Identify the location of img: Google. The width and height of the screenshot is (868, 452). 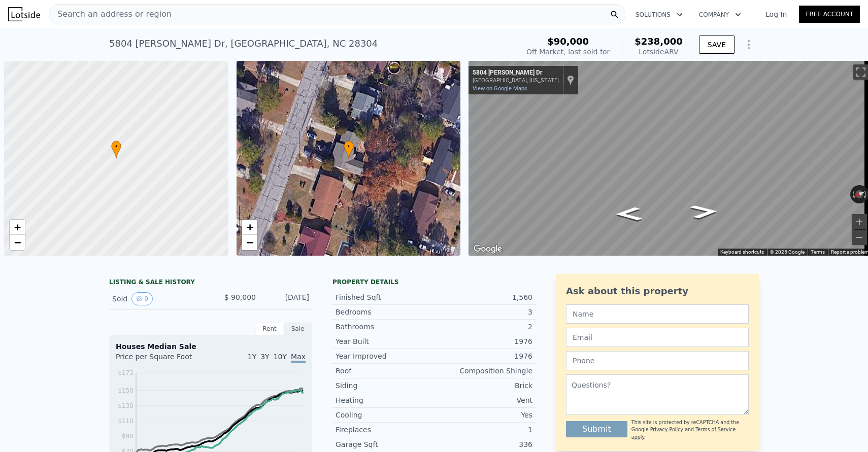
(487, 249).